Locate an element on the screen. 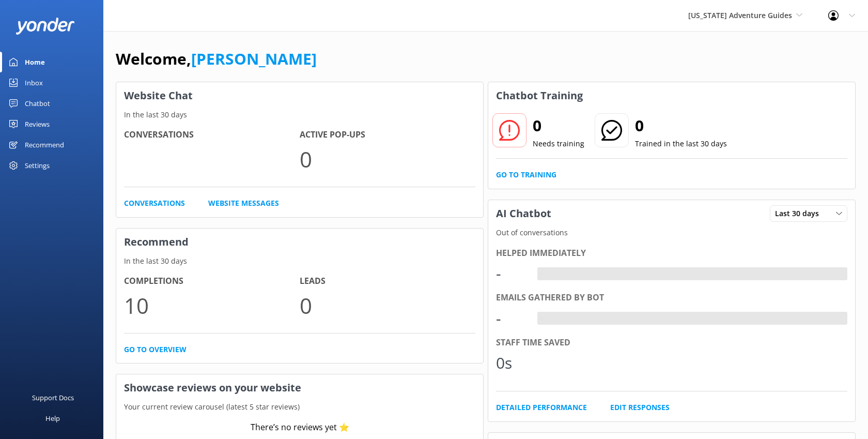  a: Website Messages is located at coordinates (243, 204).